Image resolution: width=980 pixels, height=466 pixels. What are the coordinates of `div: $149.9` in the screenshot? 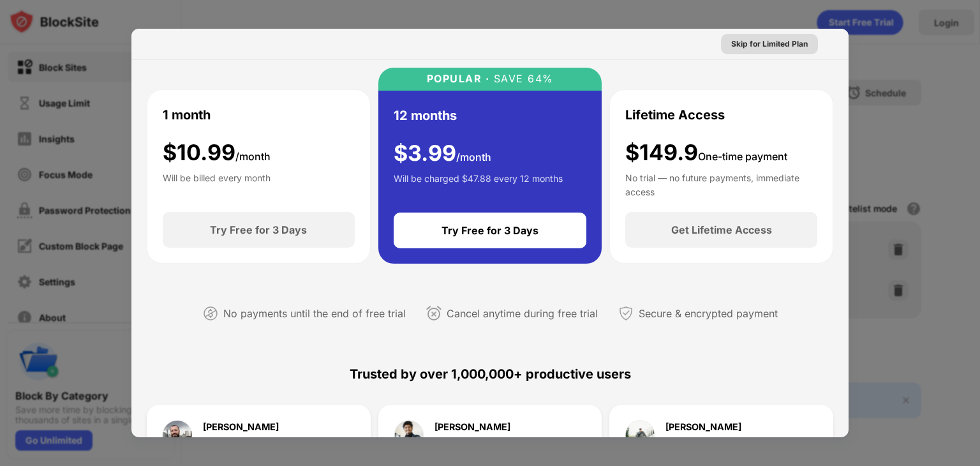 It's located at (706, 152).